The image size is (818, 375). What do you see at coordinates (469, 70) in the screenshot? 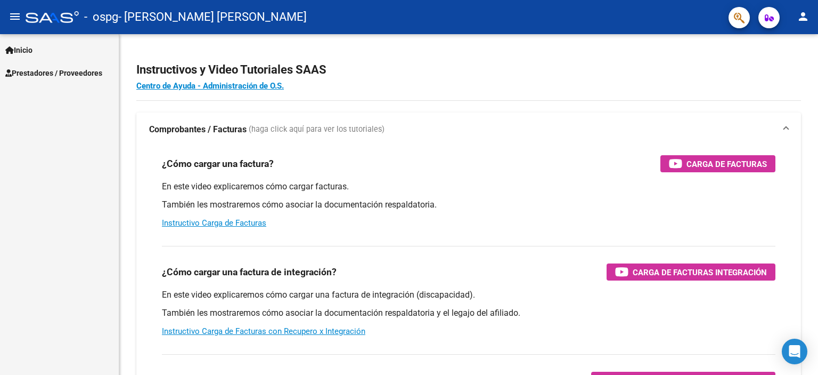
I see `h2: Instructivos y Video Tutoriales SAAS` at bounding box center [469, 70].